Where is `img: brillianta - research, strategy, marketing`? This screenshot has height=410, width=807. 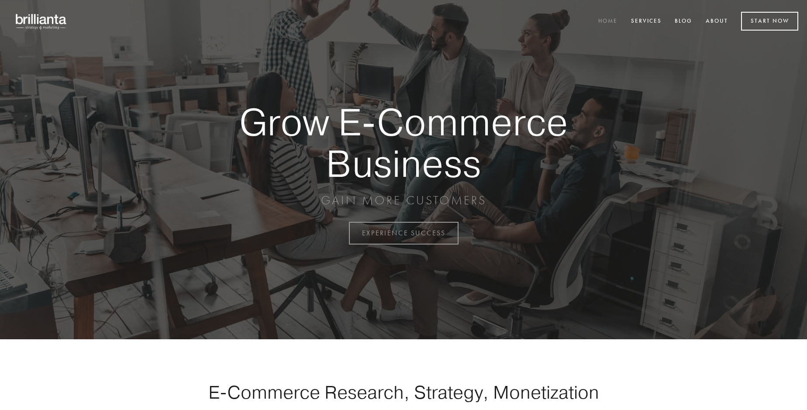
img: brillianta - research, strategy, marketing is located at coordinates (42, 21).